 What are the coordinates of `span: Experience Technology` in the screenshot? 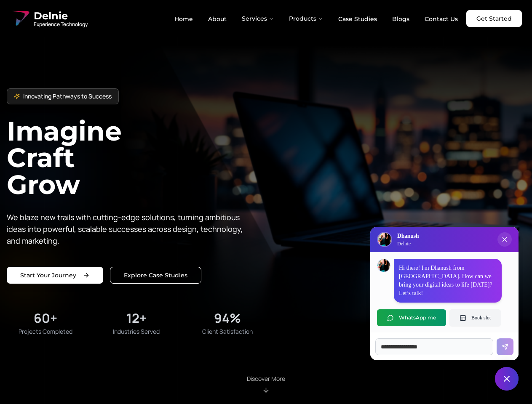 It's located at (60, 24).